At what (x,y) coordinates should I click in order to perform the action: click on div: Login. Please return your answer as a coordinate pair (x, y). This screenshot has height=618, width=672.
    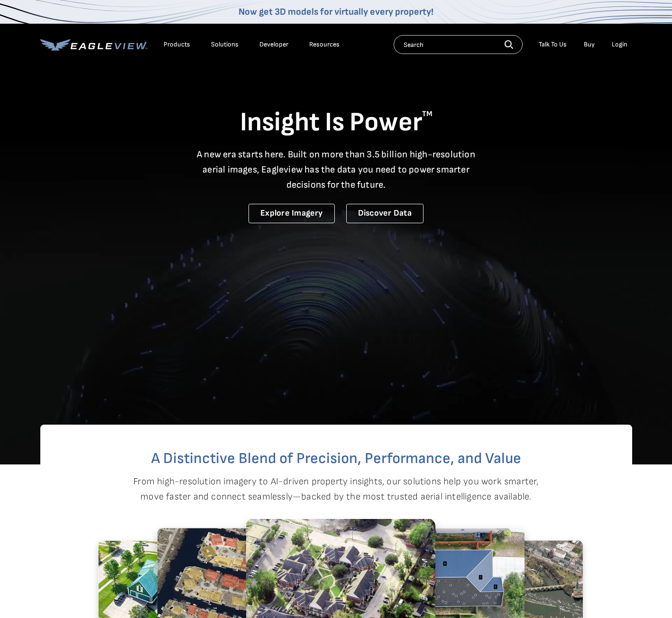
    Looking at the image, I should click on (619, 44).